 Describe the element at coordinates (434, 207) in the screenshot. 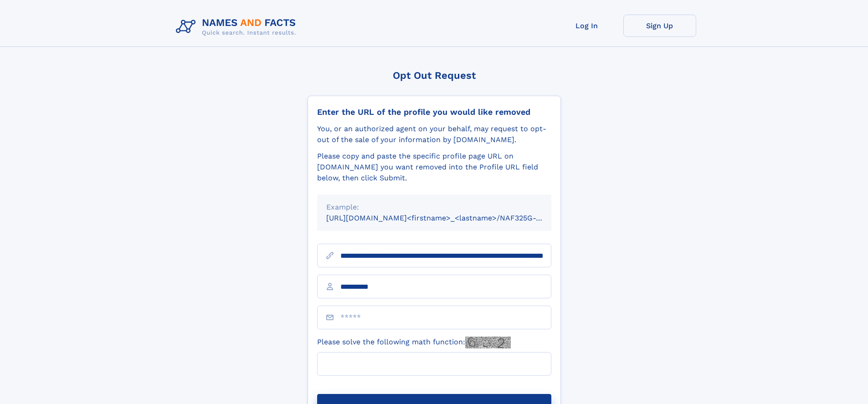

I see `div: Example:` at that location.